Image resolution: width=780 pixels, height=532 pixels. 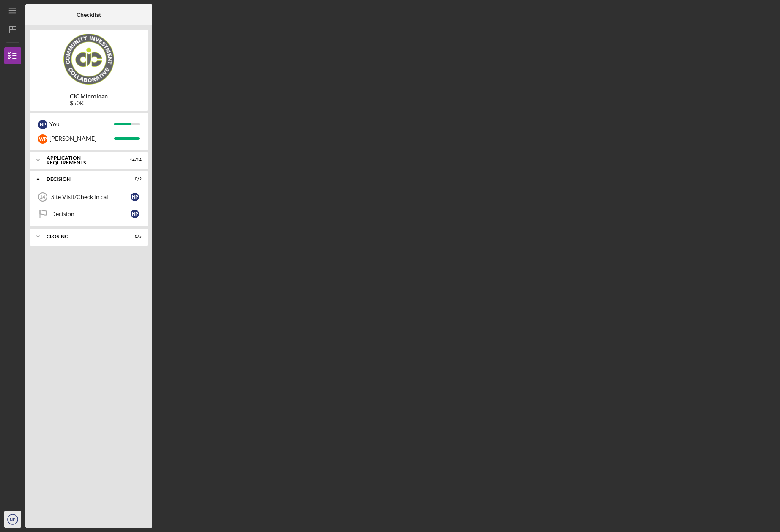 I want to click on div: Site Visit/Check in call, so click(x=91, y=197).